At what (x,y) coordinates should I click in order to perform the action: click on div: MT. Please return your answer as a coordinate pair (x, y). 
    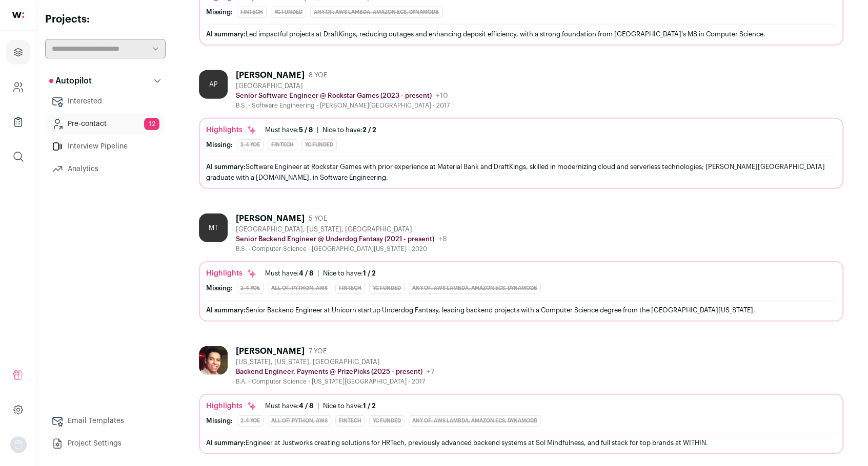
    Looking at the image, I should click on (213, 228).